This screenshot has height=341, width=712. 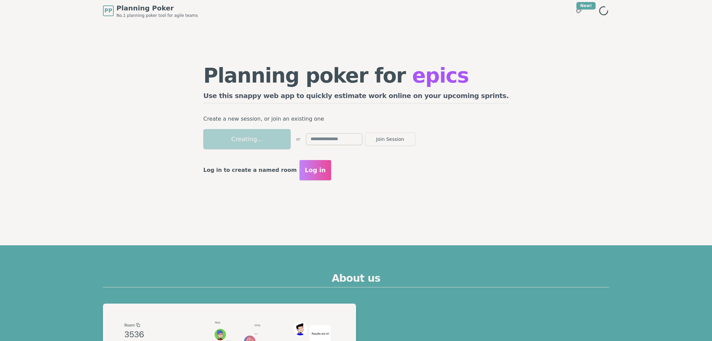 I want to click on a: PPPlanning PokerNo.1 planning poker tool for agile teams, so click(x=150, y=11).